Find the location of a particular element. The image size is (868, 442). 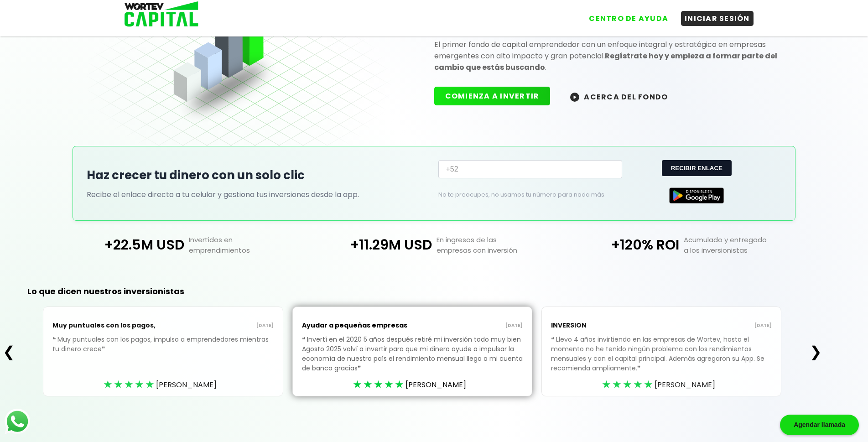

p: No te preocupes, no usamos tu número para nada más. is located at coordinates (522, 195).